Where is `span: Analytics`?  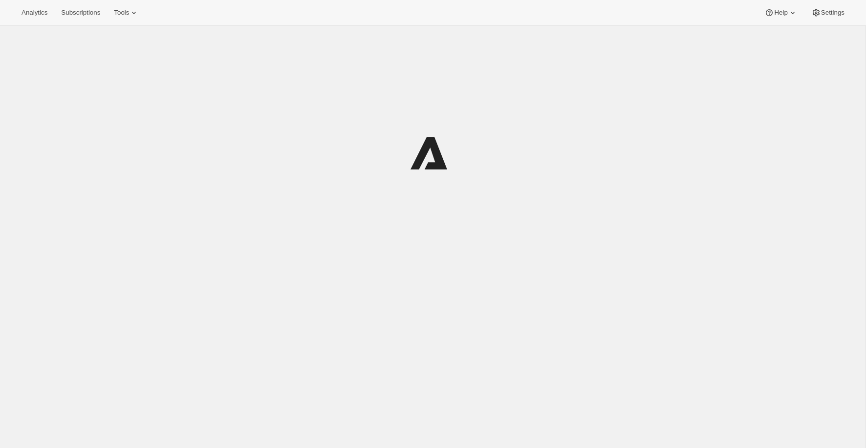 span: Analytics is located at coordinates (34, 13).